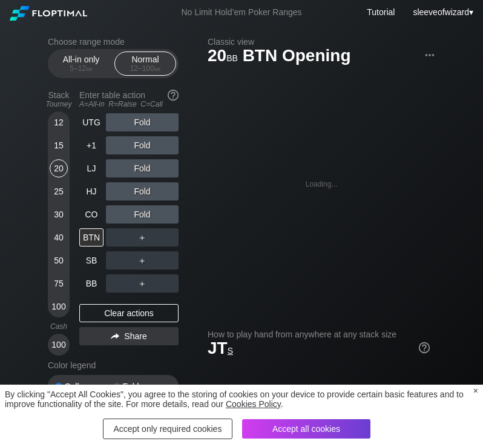  I want to click on div: Loading..., so click(322, 184).